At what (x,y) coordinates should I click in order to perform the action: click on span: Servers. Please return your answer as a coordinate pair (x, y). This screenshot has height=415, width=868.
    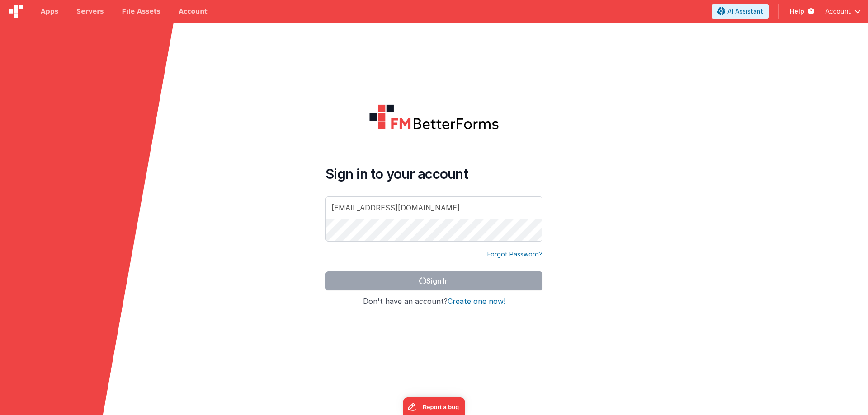
    Looking at the image, I should click on (90, 11).